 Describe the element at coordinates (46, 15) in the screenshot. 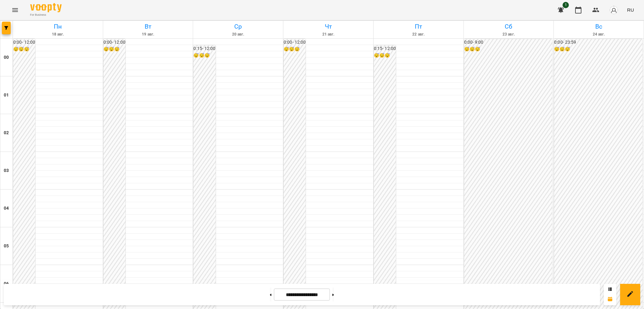

I see `span: For Business` at that location.